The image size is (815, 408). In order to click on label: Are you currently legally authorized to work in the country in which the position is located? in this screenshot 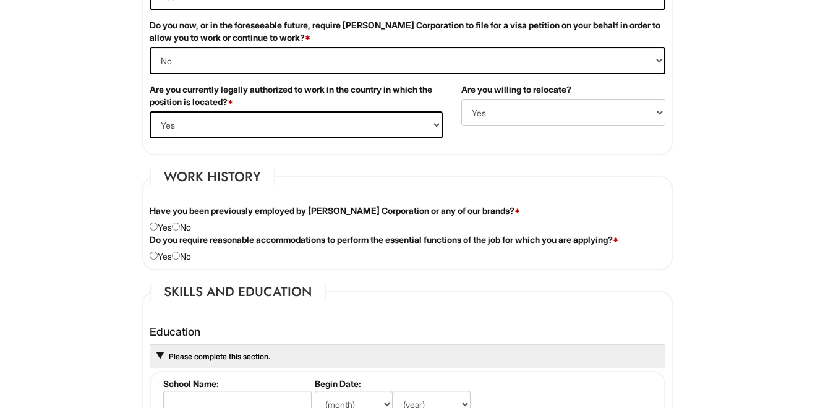, I will do `click(296, 96)`.